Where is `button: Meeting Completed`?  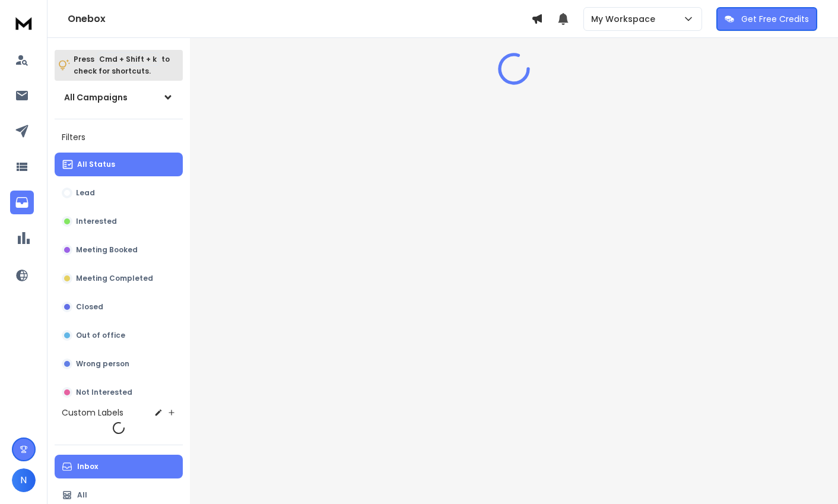
button: Meeting Completed is located at coordinates (119, 278).